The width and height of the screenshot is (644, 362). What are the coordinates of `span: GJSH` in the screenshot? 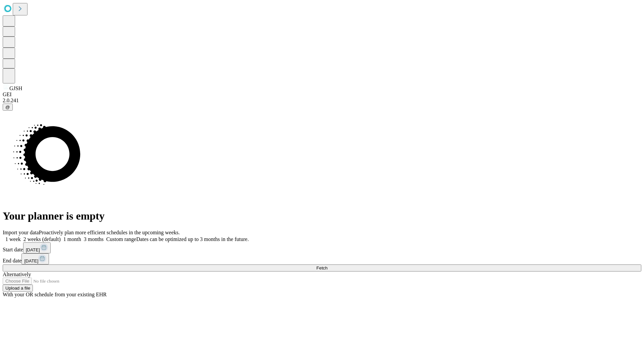 It's located at (16, 88).